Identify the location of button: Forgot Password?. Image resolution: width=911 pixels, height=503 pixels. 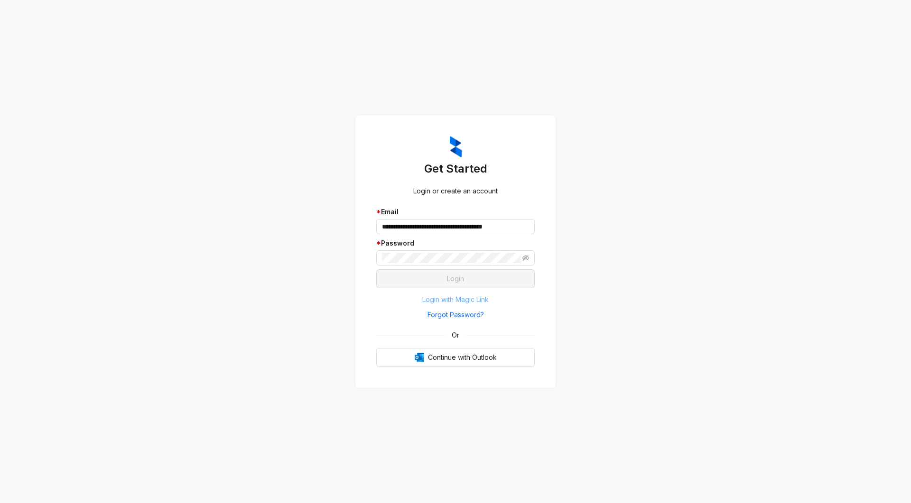
(455, 315).